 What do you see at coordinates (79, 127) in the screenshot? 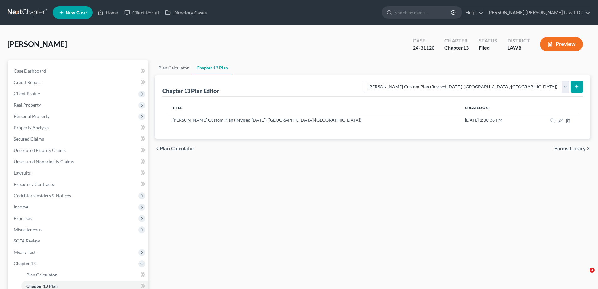
I see `a: Property Analysis` at bounding box center [79, 127].